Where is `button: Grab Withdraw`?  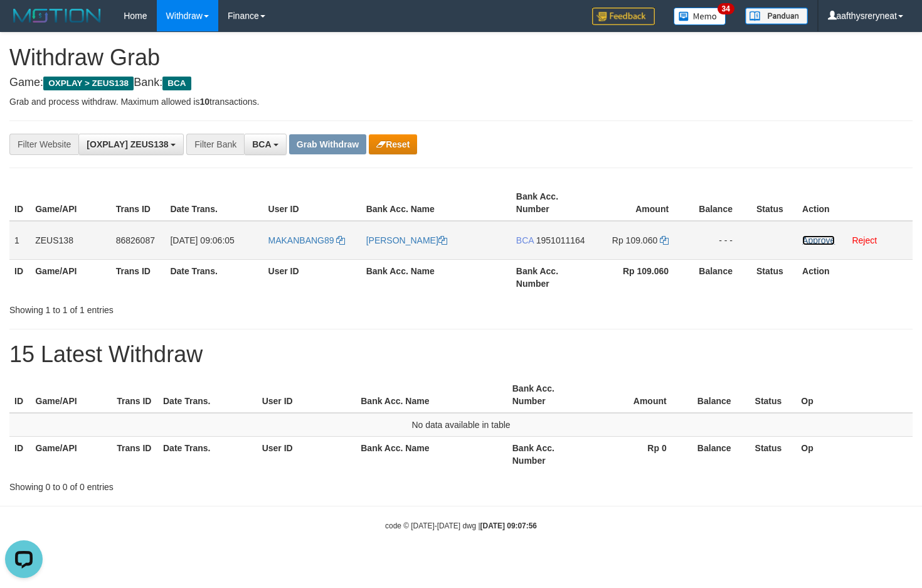
button: Grab Withdraw is located at coordinates (327, 145).